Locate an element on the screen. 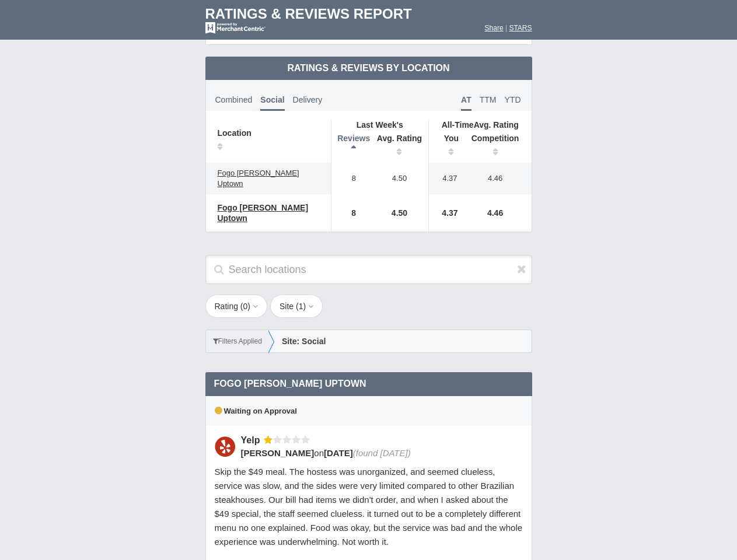  span: All-Time is located at coordinates (457, 125).